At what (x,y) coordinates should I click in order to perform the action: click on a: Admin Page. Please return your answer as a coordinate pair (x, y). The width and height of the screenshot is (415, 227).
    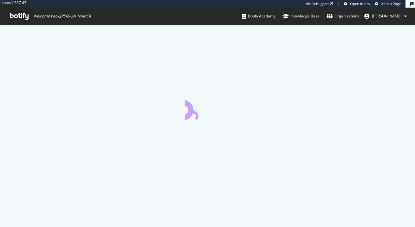
    Looking at the image, I should click on (388, 4).